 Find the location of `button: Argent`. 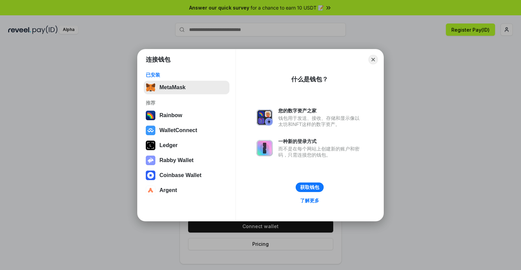

button: Argent is located at coordinates (186, 191).